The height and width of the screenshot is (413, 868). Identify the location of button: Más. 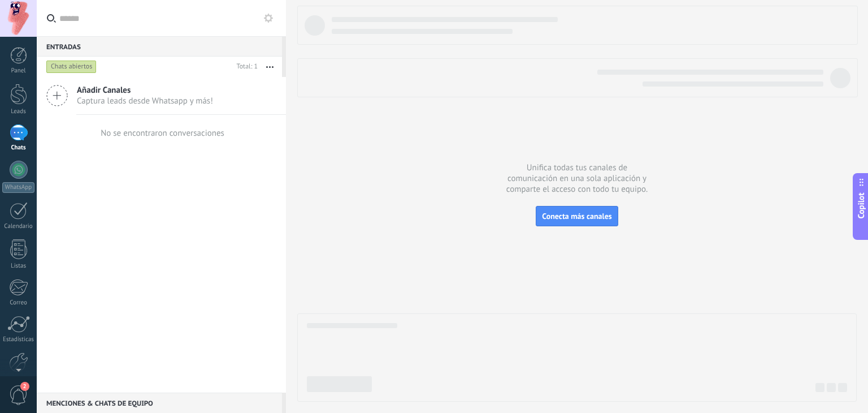
(269, 67).